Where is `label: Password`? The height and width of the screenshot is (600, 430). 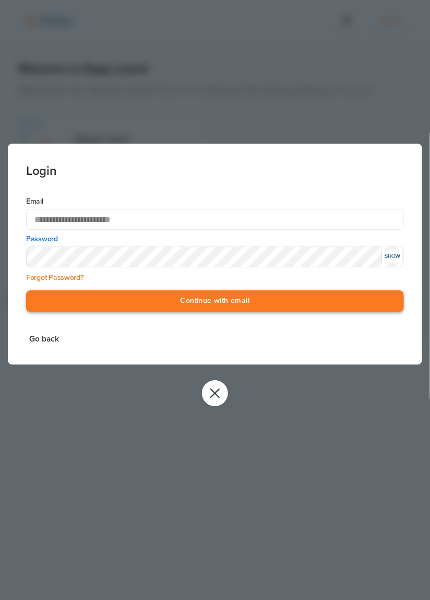
label: Password is located at coordinates (215, 240).